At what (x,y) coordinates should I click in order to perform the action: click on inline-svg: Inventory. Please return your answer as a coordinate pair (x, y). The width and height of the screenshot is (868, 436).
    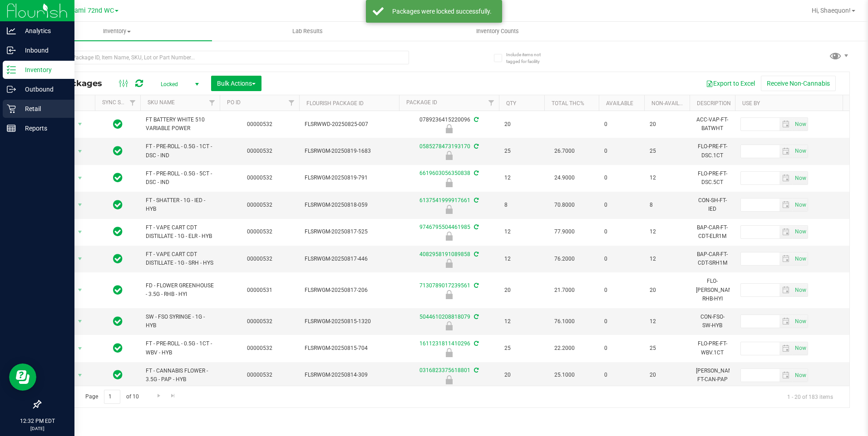
    Looking at the image, I should click on (11, 70).